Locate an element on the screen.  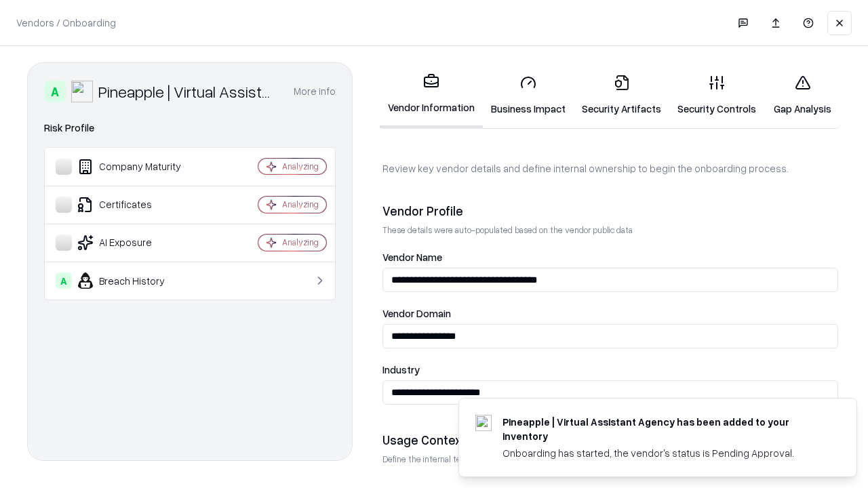
a: Security Artifacts is located at coordinates (621, 95).